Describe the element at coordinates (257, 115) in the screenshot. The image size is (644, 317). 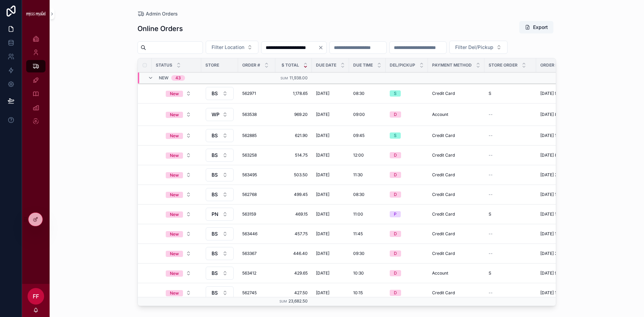
I see `a: 563538` at that location.